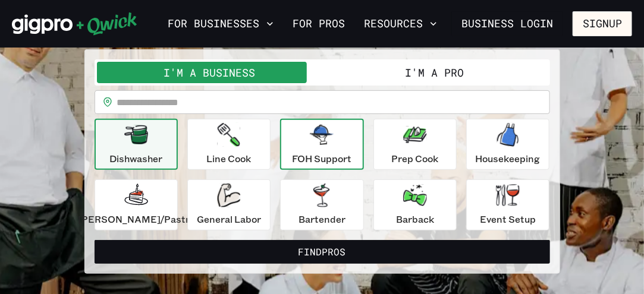 This screenshot has height=294, width=644. I want to click on a: For Pros, so click(319, 24).